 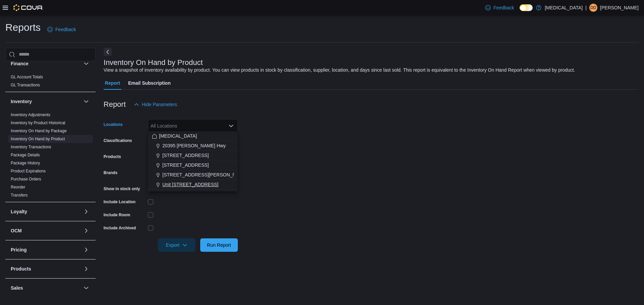 What do you see at coordinates (26, 77) in the screenshot?
I see `a: GL Account Totals` at bounding box center [26, 77].